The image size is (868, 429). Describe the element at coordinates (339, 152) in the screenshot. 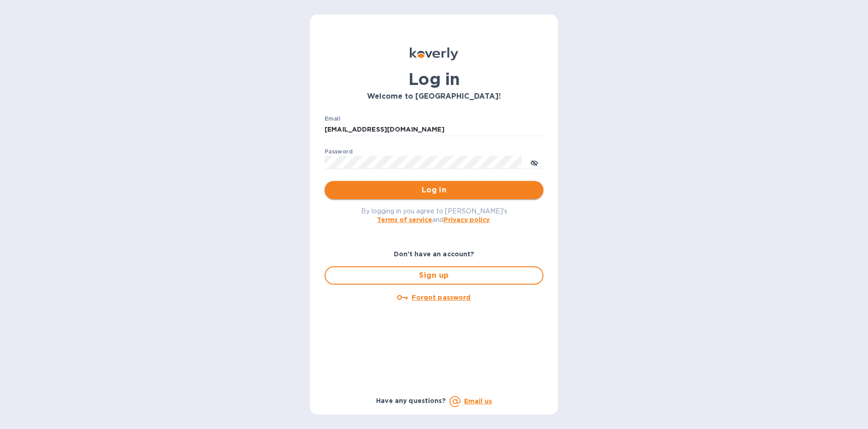

I see `label: Password` at that location.